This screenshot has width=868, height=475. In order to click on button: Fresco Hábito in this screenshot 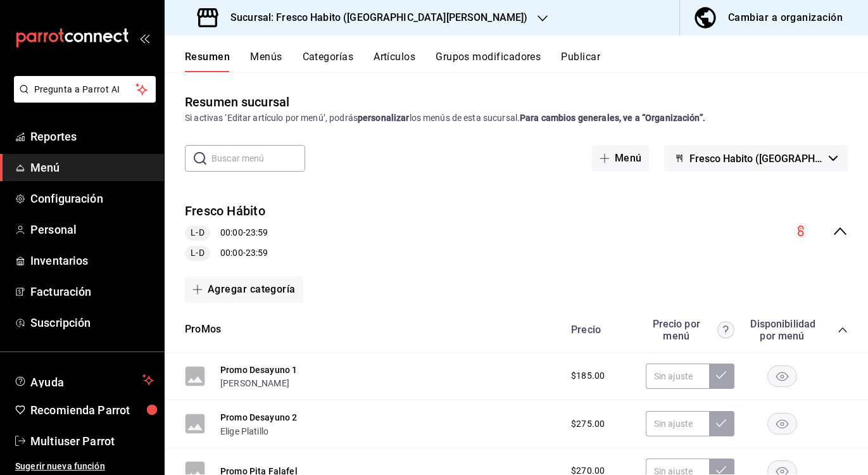, I will do `click(224, 211)`.